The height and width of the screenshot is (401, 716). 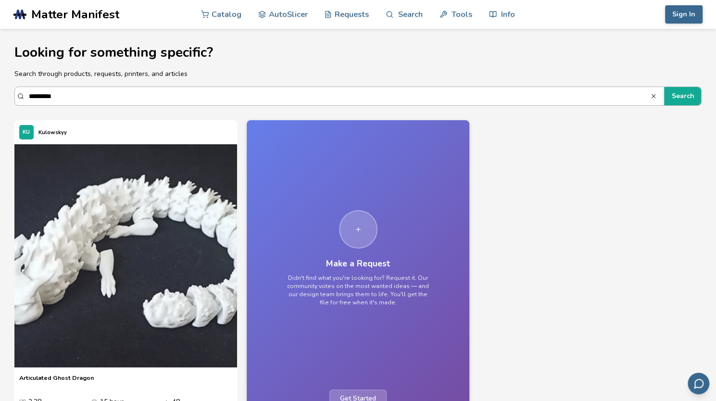 I want to click on a: Articulated Ghost Dragon, so click(x=56, y=382).